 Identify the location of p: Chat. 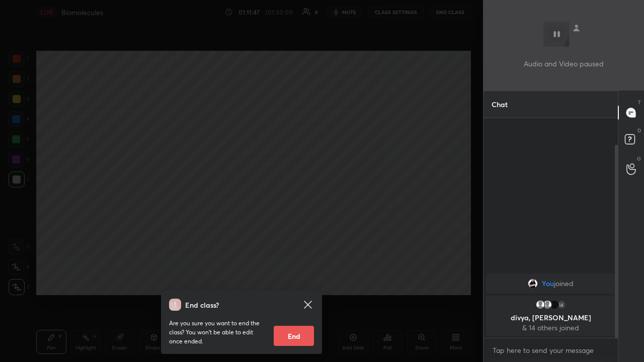
(500, 104).